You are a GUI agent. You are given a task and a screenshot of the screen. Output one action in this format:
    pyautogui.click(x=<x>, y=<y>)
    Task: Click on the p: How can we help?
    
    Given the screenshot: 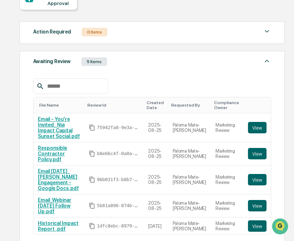 What is the action you would take?
    pyautogui.click(x=69, y=21)
    